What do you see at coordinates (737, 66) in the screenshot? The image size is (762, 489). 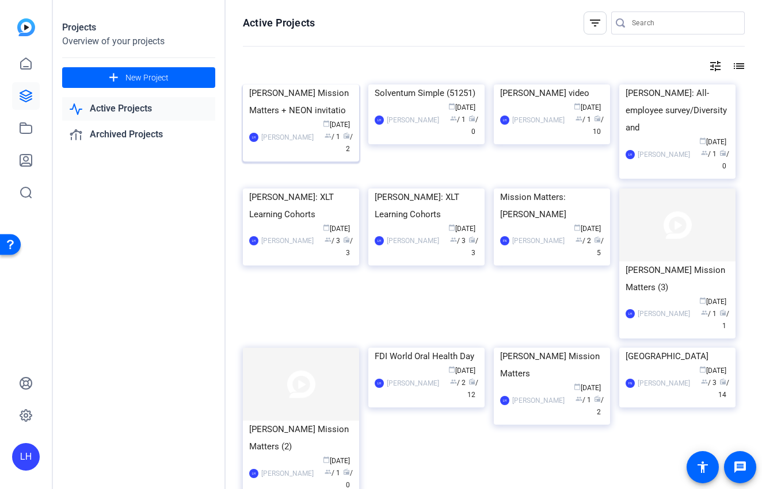 I see `mat-icon: list` at bounding box center [737, 66].